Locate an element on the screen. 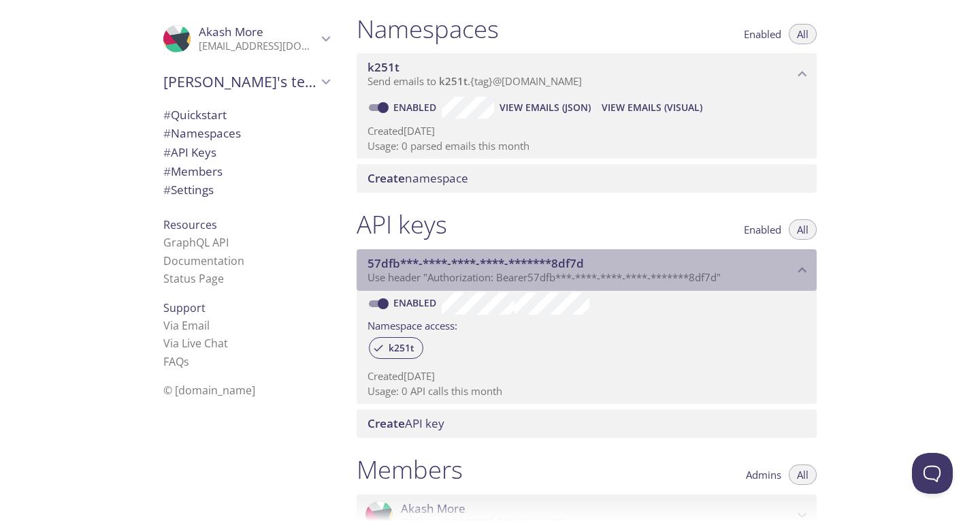 This screenshot has height=521, width=980. span: namespace is located at coordinates (417, 178).